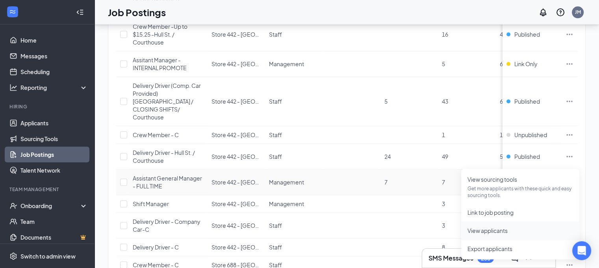 The image size is (599, 268). Describe the element at coordinates (51, 206) in the screenshot. I see `div: Onboarding` at that location.